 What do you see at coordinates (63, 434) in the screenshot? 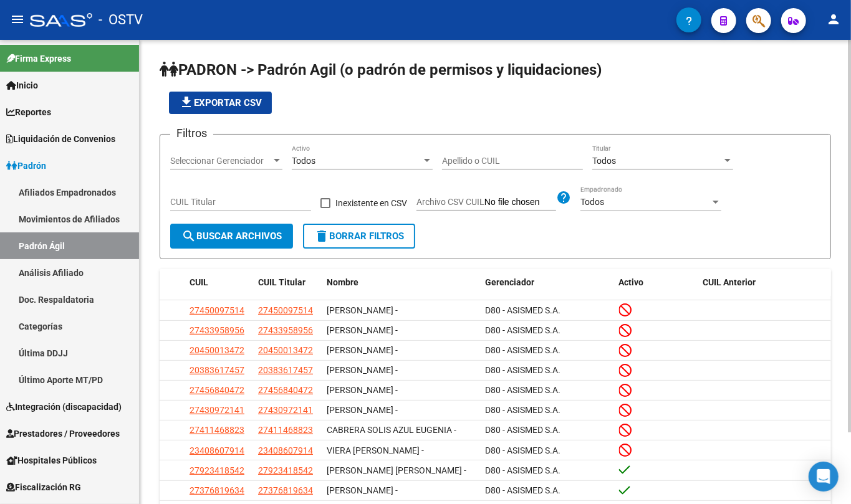
I see `span: Prestadores / Proveedores` at bounding box center [63, 434].